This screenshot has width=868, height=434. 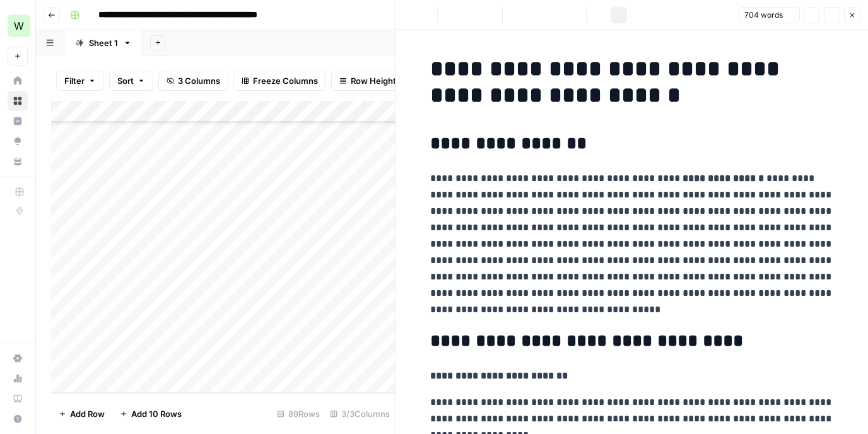 What do you see at coordinates (75, 81) in the screenshot?
I see `span: Filter` at bounding box center [75, 81].